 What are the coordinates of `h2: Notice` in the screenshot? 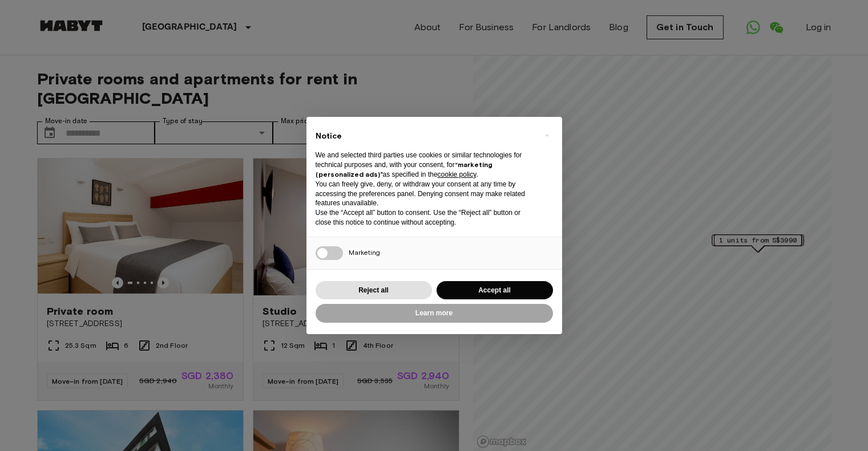 It's located at (425, 136).